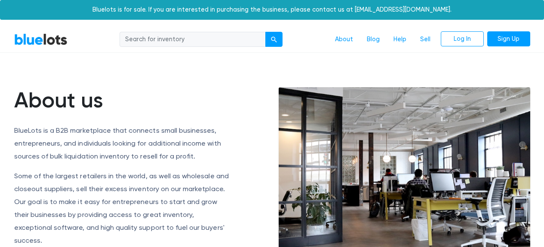  What do you see at coordinates (123, 209) in the screenshot?
I see `p: Some of the largest retailers in the world, as well as wholesale and closeout suppliers, sell the...` at bounding box center [123, 209].